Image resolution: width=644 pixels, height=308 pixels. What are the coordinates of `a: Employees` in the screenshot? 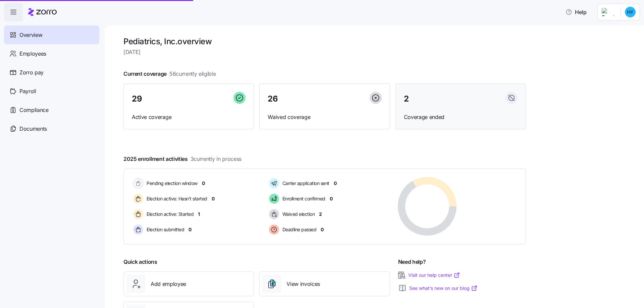 It's located at (52, 54).